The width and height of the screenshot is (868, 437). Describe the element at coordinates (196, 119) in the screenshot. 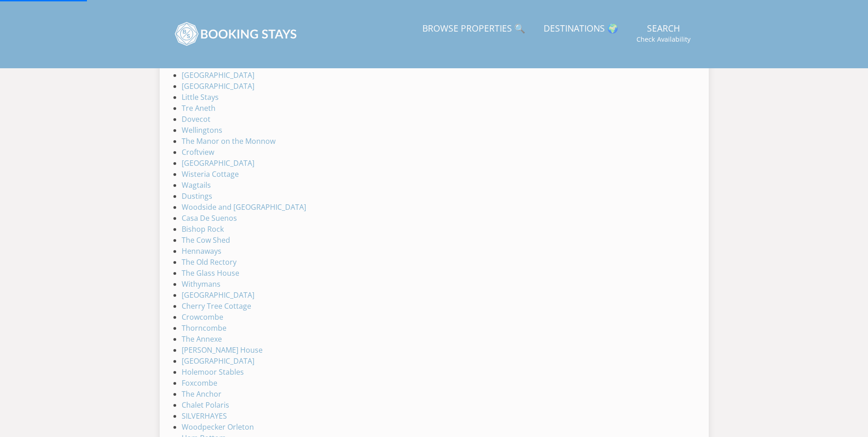

I see `a: Dovecot` at that location.